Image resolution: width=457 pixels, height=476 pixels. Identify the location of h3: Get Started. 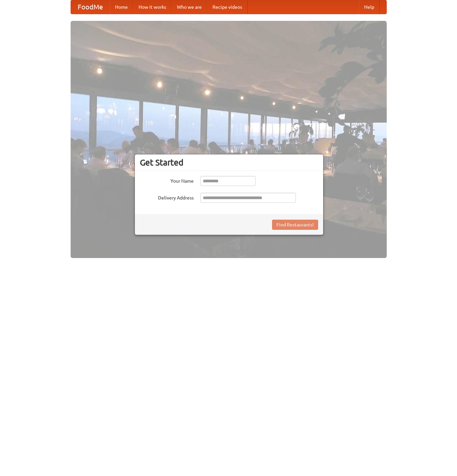
(229, 163).